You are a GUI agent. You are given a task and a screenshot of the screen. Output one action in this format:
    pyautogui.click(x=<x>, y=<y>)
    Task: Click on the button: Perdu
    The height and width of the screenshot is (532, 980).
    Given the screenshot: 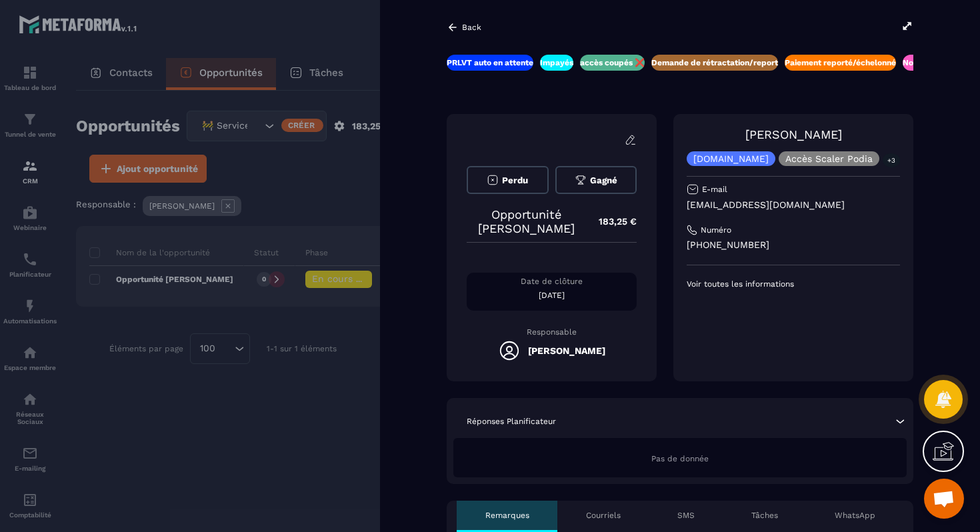 What is the action you would take?
    pyautogui.click(x=508, y=180)
    